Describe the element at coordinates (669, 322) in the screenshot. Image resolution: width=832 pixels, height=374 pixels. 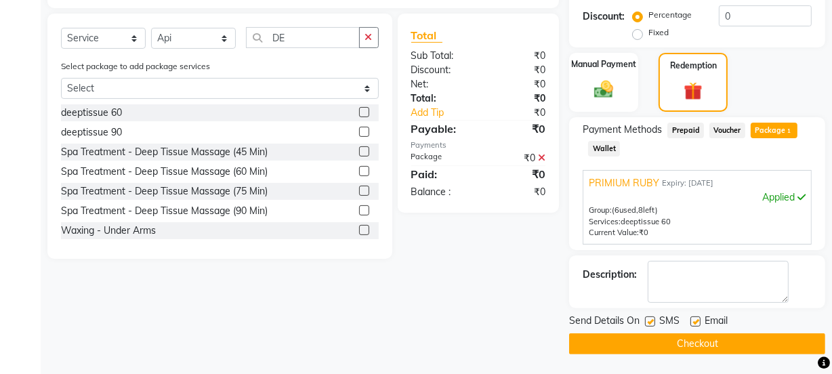
I see `span: SMS` at that location.